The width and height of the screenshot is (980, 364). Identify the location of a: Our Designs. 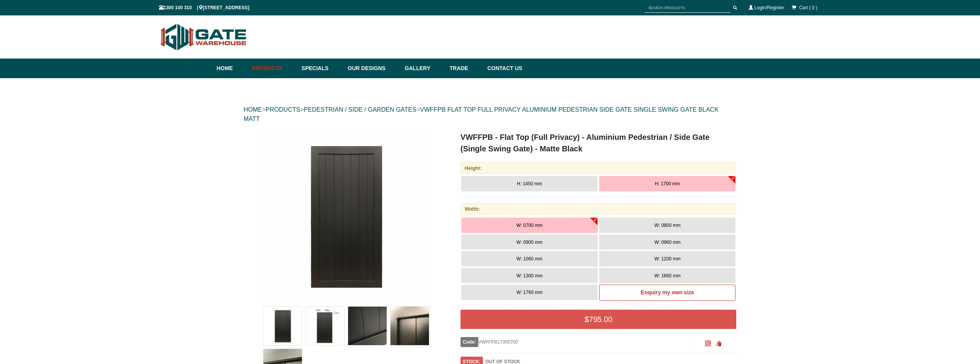
(372, 68).